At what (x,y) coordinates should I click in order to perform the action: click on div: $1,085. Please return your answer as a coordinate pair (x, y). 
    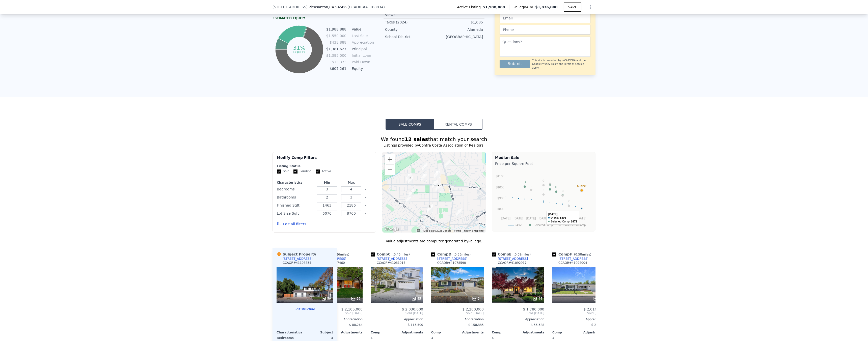
    Looking at the image, I should click on (458, 22).